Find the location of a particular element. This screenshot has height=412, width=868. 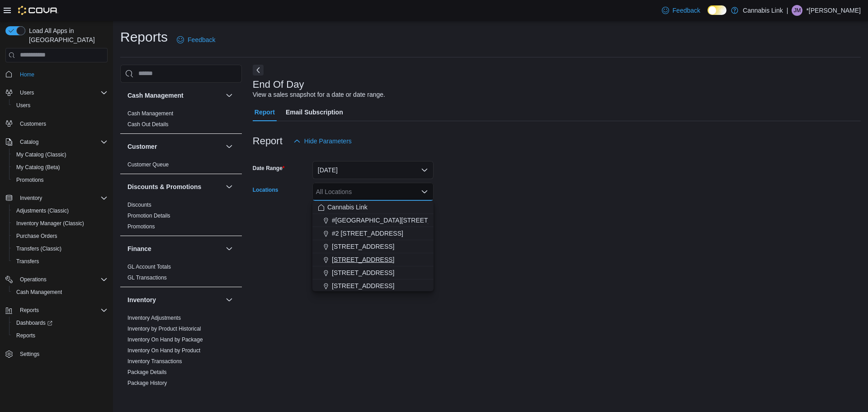

button: Reports is located at coordinates (60, 336).